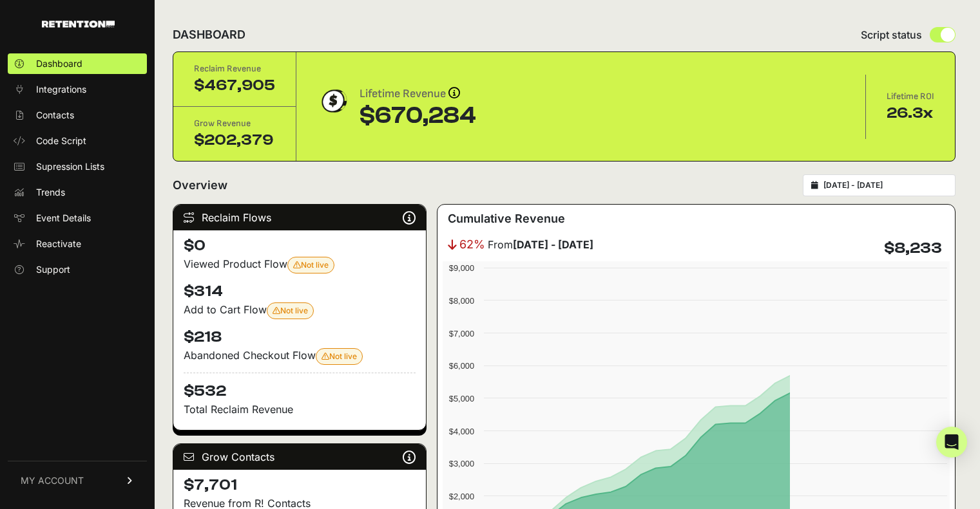 This screenshot has height=509, width=980. What do you see at coordinates (77, 245) in the screenshot?
I see `a: Reactivate` at bounding box center [77, 245].